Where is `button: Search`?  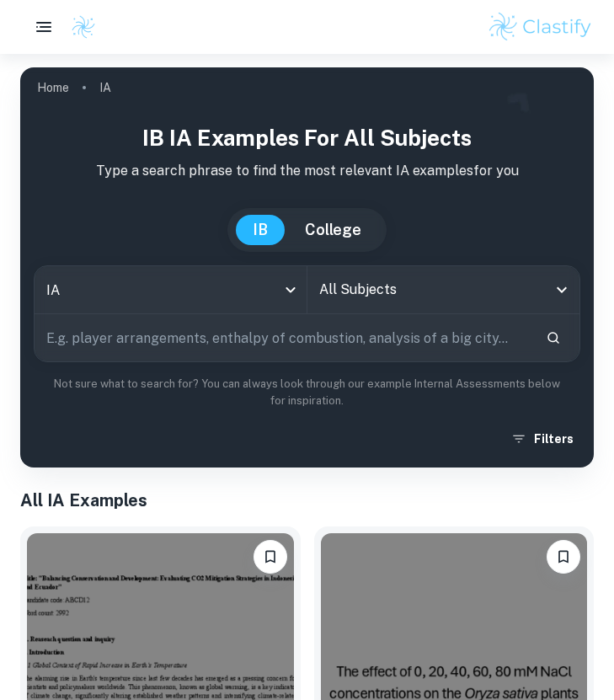 button: Search is located at coordinates (553, 338).